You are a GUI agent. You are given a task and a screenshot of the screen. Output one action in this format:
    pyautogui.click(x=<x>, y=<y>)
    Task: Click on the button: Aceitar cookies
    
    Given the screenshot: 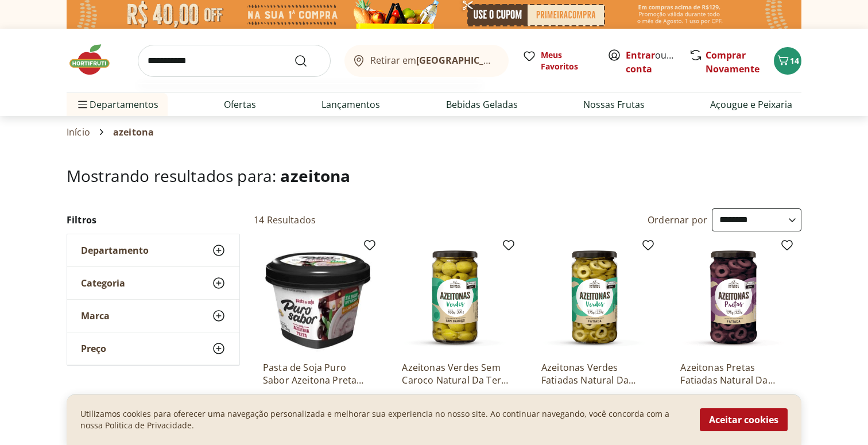 What is the action you would take?
    pyautogui.click(x=743, y=420)
    